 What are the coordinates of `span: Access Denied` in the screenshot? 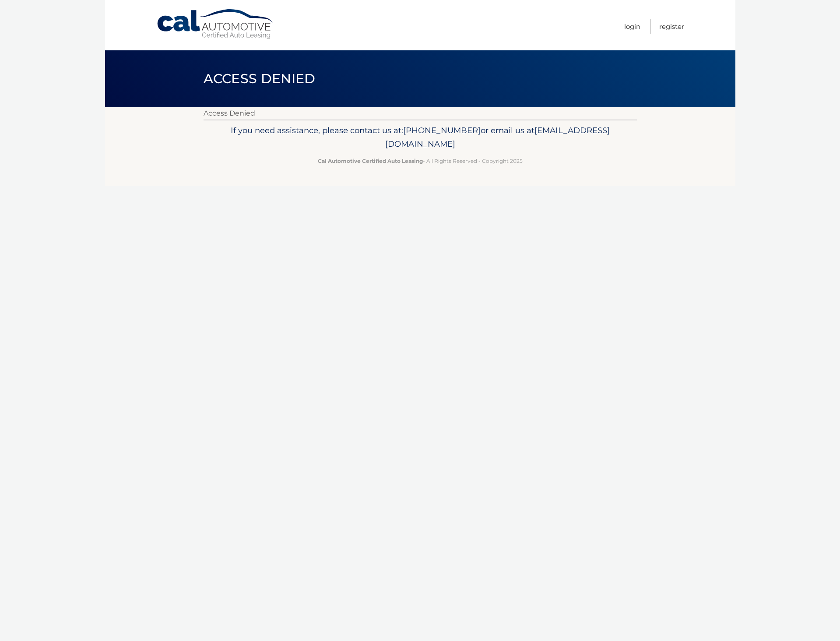 It's located at (260, 78).